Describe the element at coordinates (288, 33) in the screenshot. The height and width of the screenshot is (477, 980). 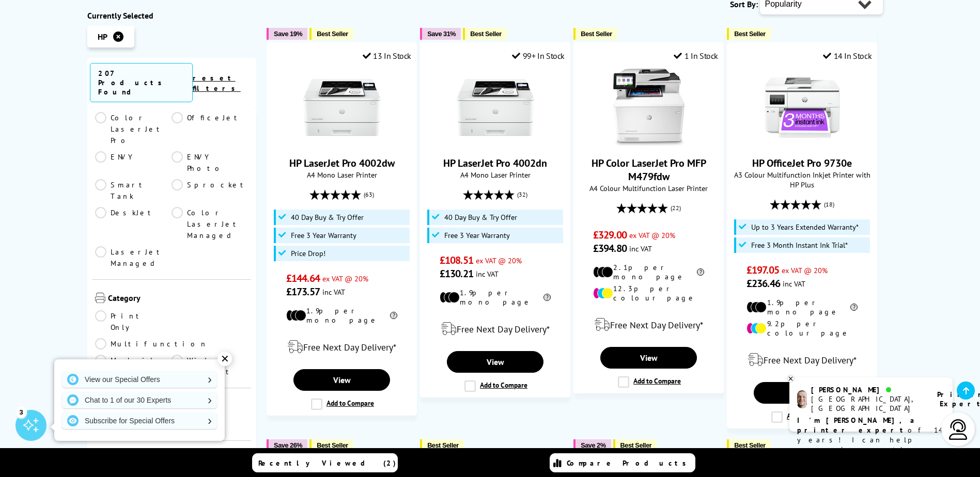
I see `span: Save 19%` at that location.